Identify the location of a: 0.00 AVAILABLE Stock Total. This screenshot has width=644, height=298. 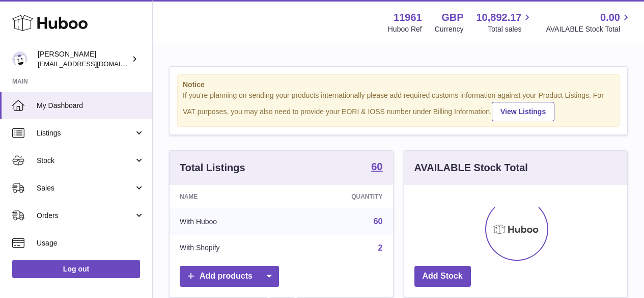
(589, 22).